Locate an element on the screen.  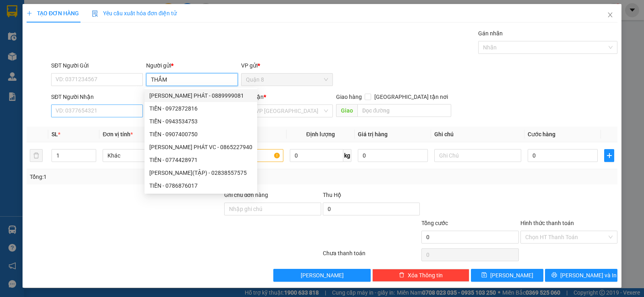
span: Yêu cầu xuất hóa đơn điện tử is located at coordinates (134, 13).